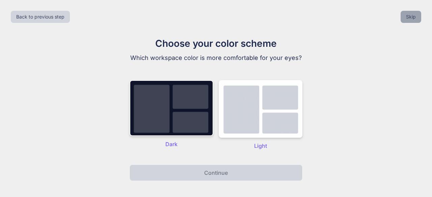 The height and width of the screenshot is (197, 432). Describe the element at coordinates (40, 17) in the screenshot. I see `button: Back to previous step` at that location.